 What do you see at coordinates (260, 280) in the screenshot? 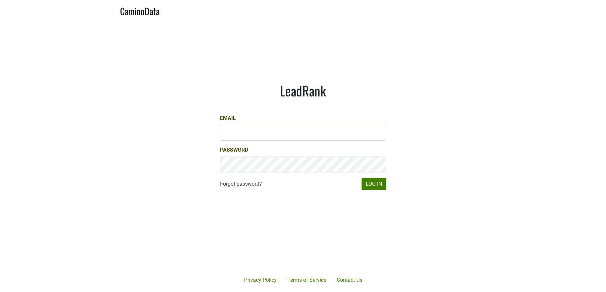
I see `a: Privacy Policy` at bounding box center [260, 280].